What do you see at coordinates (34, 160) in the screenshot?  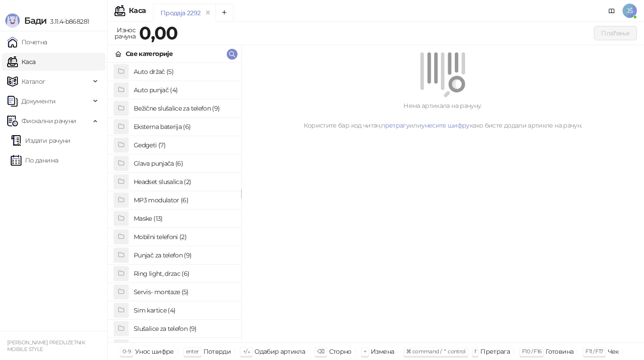 I see `a: По данима` at bounding box center [34, 160].